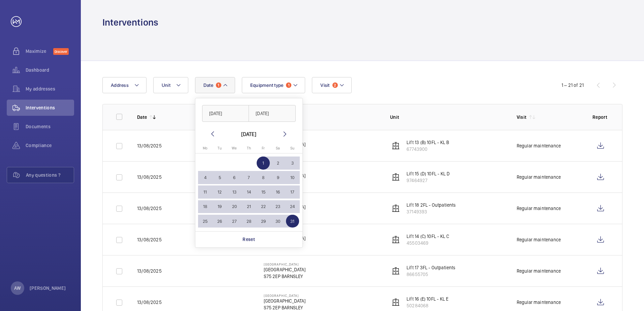  Describe the element at coordinates (234, 177) in the screenshot. I see `span: 6` at that location.